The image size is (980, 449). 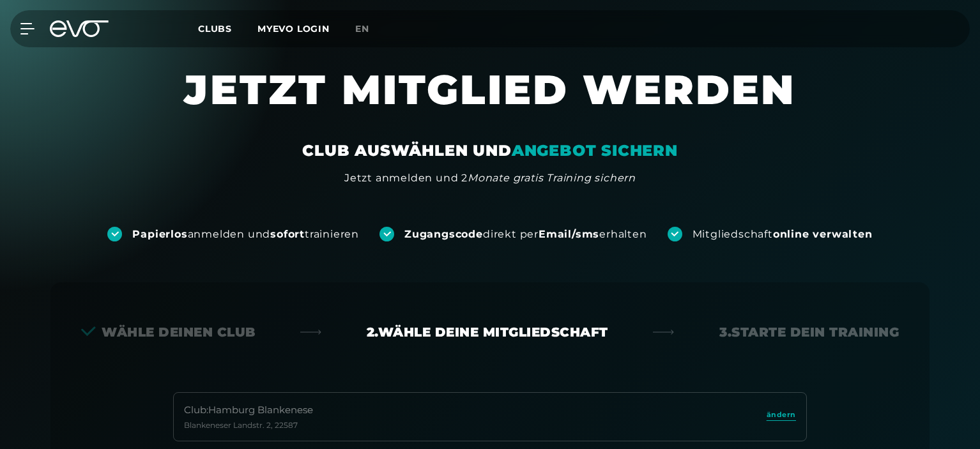 I want to click on div: Blankeneser Landstr. 2 , 22587, so click(x=248, y=426).